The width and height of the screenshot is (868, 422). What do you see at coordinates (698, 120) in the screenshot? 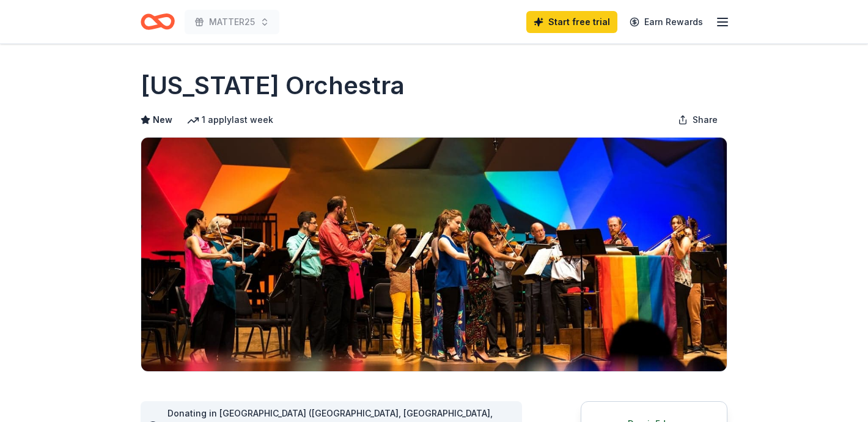
I see `button: Share` at bounding box center [698, 120].